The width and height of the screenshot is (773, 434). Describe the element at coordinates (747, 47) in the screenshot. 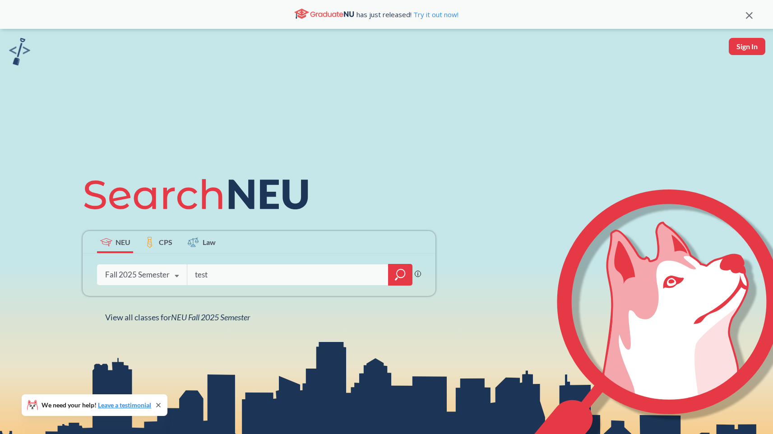

I see `button: Sign In` at that location.